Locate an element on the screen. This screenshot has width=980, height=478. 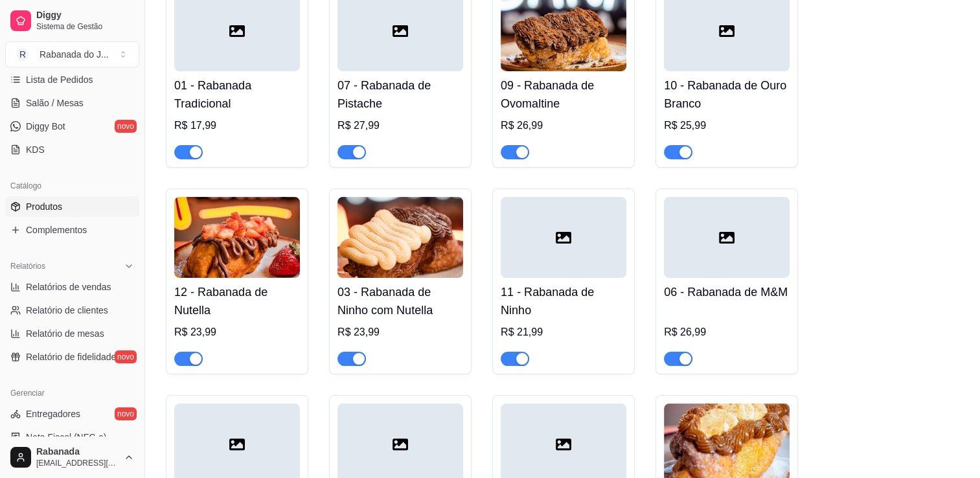
span: Produtos is located at coordinates (44, 206).